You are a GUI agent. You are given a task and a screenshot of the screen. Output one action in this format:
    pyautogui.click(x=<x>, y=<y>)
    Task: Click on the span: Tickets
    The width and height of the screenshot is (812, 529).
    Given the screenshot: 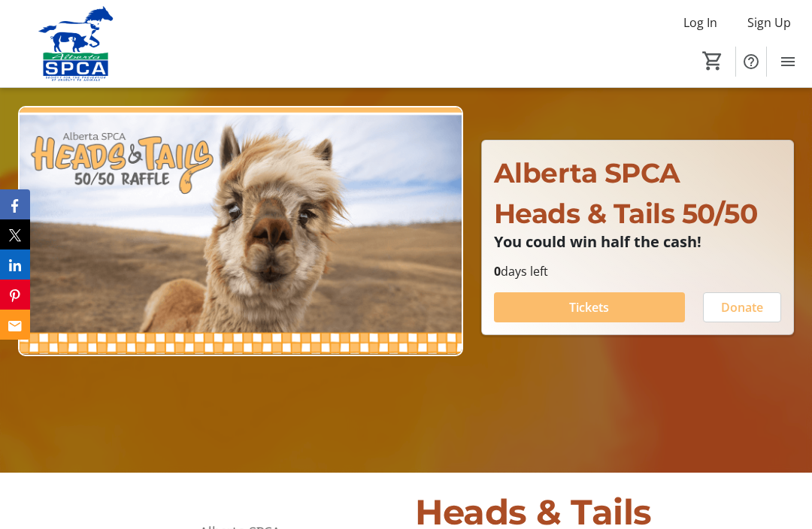 What is the action you would take?
    pyautogui.click(x=589, y=308)
    